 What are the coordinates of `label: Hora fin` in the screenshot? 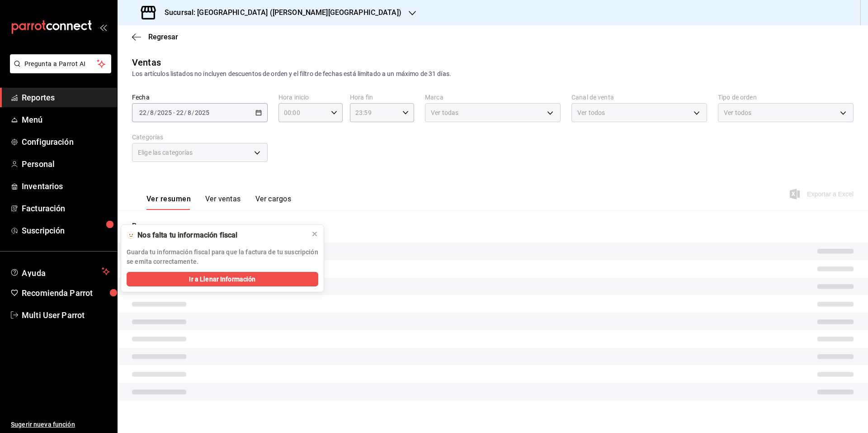 It's located at (382, 97).